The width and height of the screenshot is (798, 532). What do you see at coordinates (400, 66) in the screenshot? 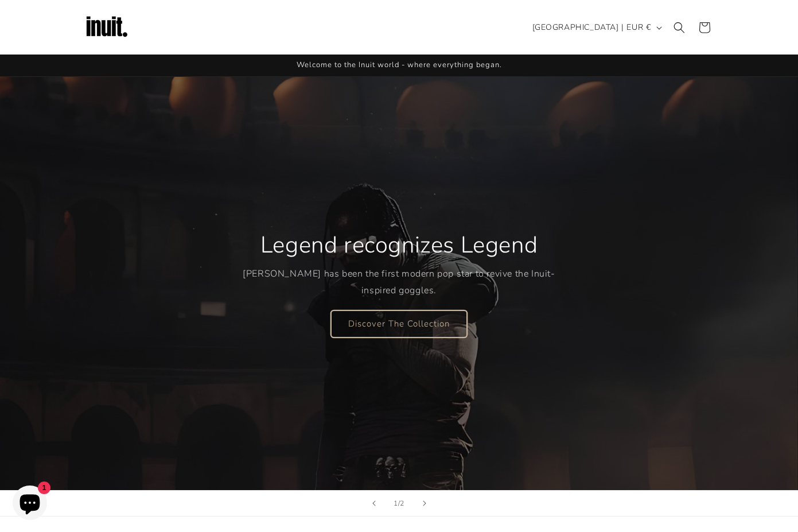
I see `div: Announcement` at bounding box center [400, 66].